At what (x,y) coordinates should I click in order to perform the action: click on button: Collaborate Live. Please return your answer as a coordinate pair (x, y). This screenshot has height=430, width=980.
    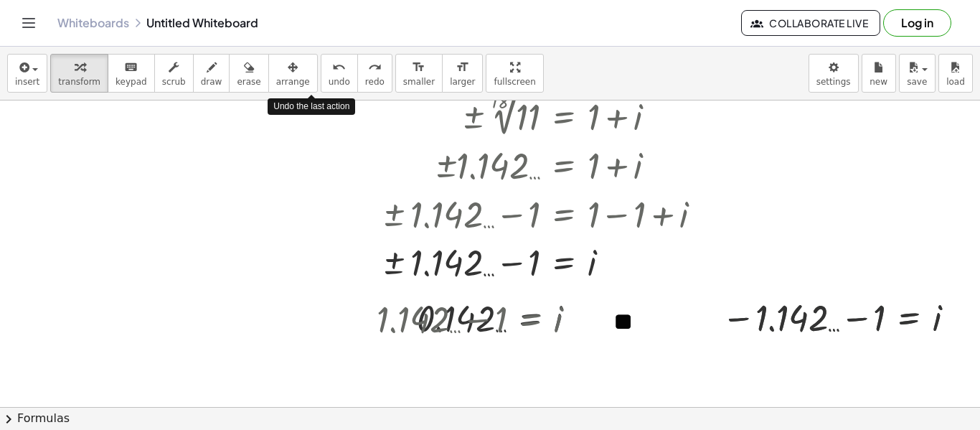
    Looking at the image, I should click on (810, 23).